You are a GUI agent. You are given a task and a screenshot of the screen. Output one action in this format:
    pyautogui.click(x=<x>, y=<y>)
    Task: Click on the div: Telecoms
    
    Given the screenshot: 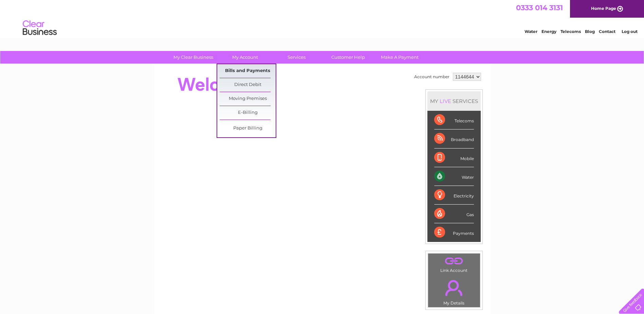 What is the action you would take?
    pyautogui.click(x=454, y=120)
    